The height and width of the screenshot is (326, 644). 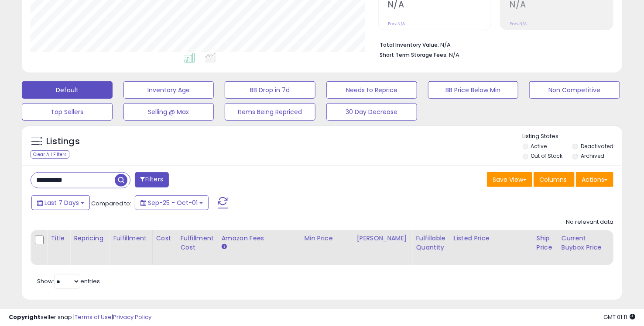 What do you see at coordinates (93, 316) in the screenshot?
I see `a: Terms of Use` at bounding box center [93, 316].